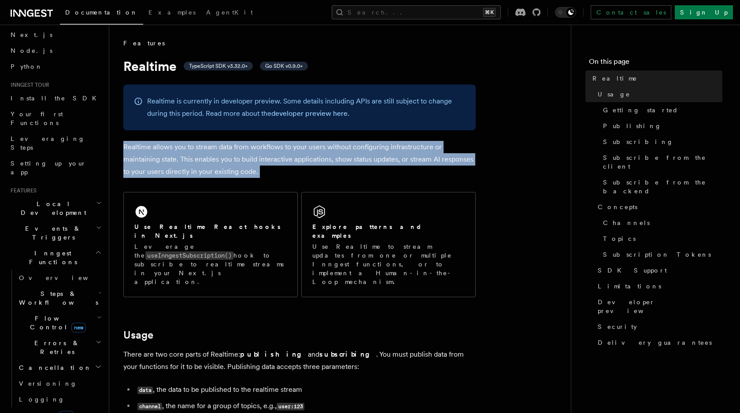 The height and width of the screenshot is (413, 740). What do you see at coordinates (55, 143) in the screenshot?
I see `a: Leveraging Steps` at bounding box center [55, 143].